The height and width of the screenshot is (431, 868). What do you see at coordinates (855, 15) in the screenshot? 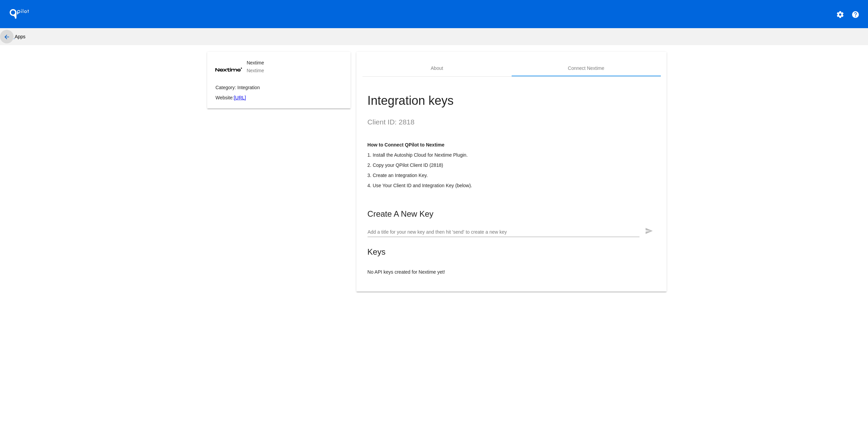
I see `mat-icon: help` at bounding box center [855, 15].